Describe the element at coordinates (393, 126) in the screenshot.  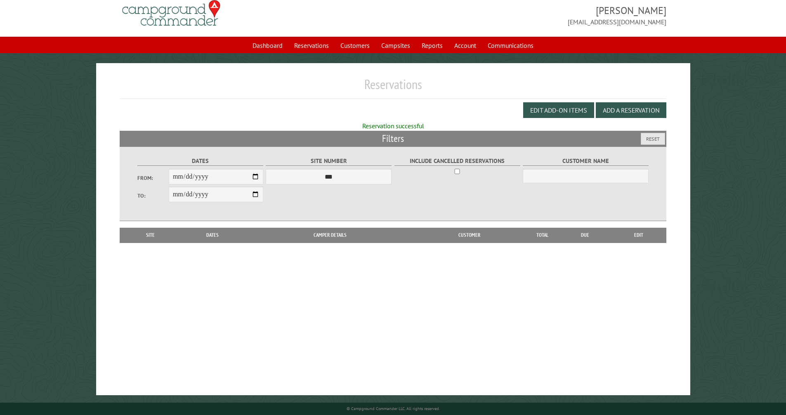
I see `div: Reservation successful` at that location.